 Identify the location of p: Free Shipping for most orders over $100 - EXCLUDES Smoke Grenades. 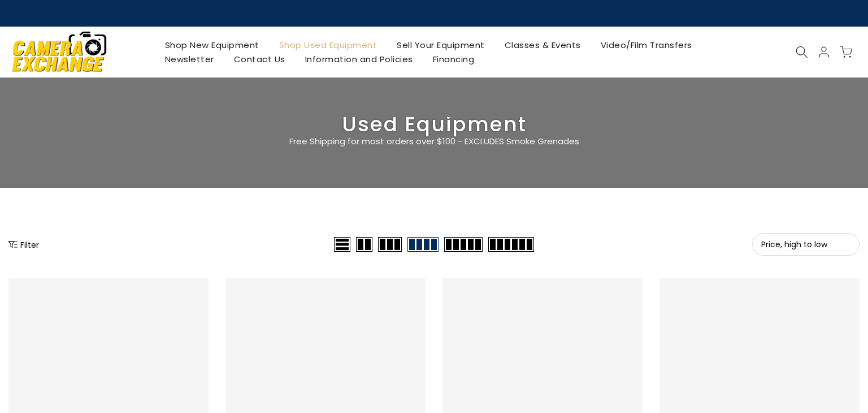
(434, 142).